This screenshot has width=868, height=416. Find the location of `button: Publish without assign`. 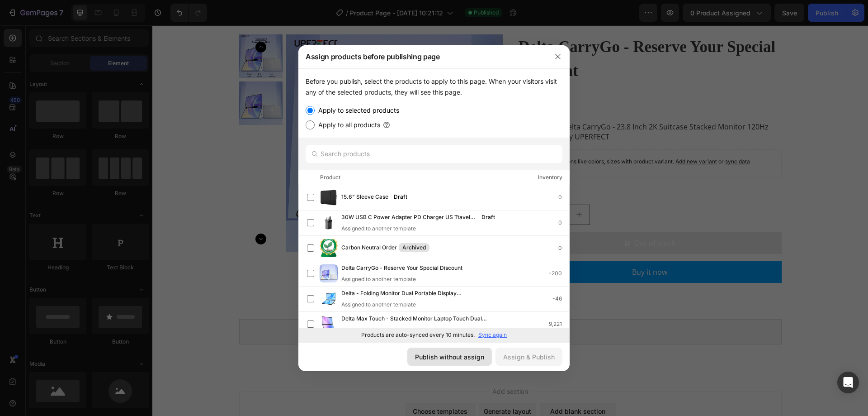

button: Publish without assign is located at coordinates (449, 357).